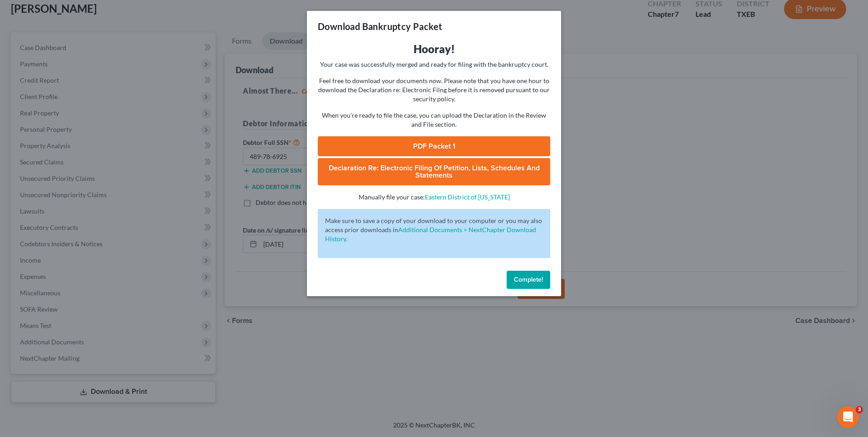 The width and height of the screenshot is (868, 437). What do you see at coordinates (529, 279) in the screenshot?
I see `span: Complete!` at bounding box center [529, 279].